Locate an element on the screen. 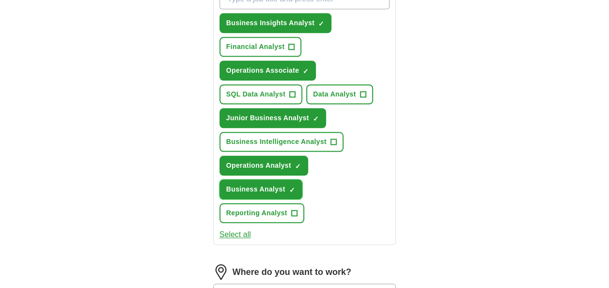 Image resolution: width=609 pixels, height=288 pixels. button: Data Analyst is located at coordinates (340, 94).